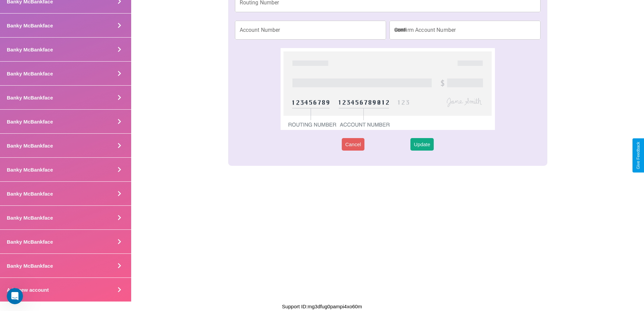  I want to click on div: Give Feedback, so click(638, 155).